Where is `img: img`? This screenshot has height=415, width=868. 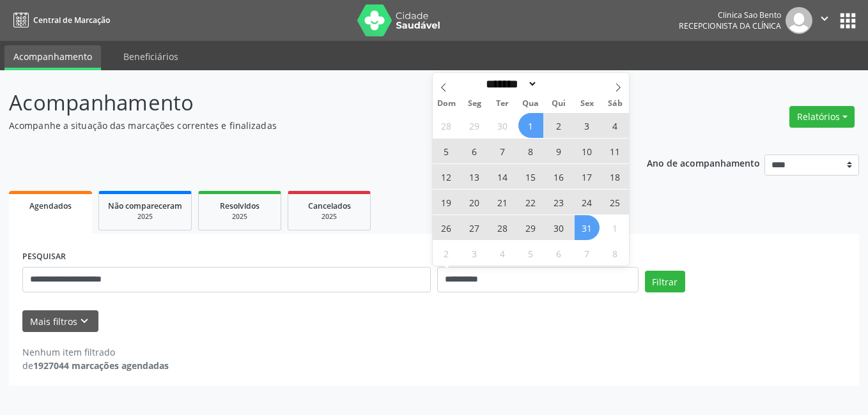 img: img is located at coordinates (799, 21).